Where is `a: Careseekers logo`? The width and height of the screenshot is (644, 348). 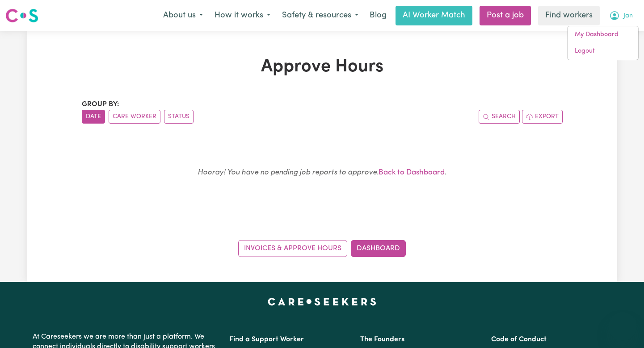 a: Careseekers logo is located at coordinates (22, 16).